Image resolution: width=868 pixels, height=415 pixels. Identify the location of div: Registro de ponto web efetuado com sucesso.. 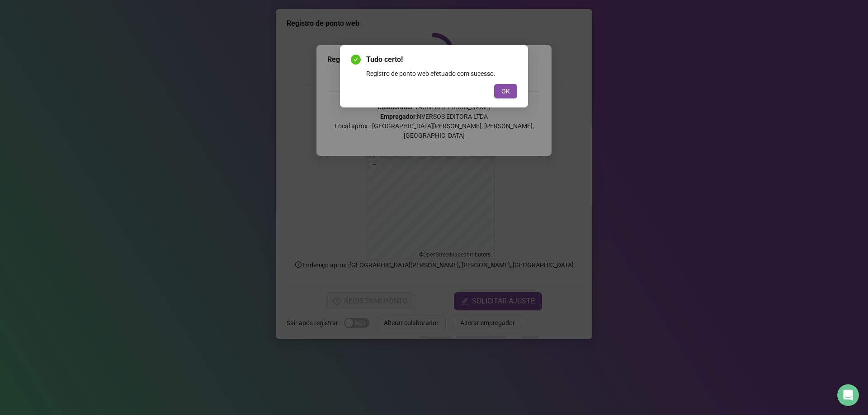
(442, 74).